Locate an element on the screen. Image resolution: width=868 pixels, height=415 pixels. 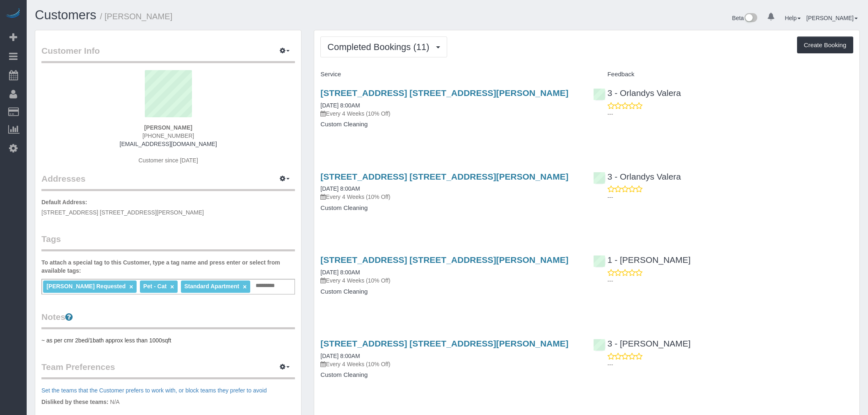
h4: Feedback is located at coordinates (723, 74).